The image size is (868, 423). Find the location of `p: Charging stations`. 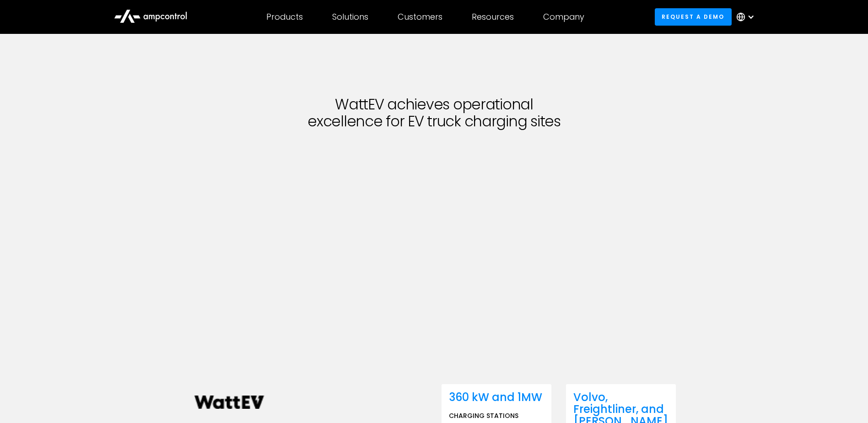

p: Charging stations is located at coordinates (484, 416).